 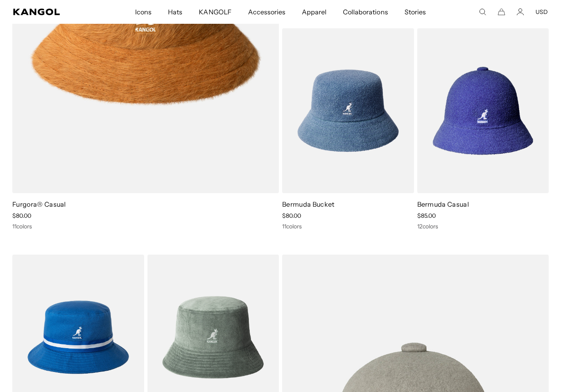 I want to click on button: USD, so click(x=542, y=12).